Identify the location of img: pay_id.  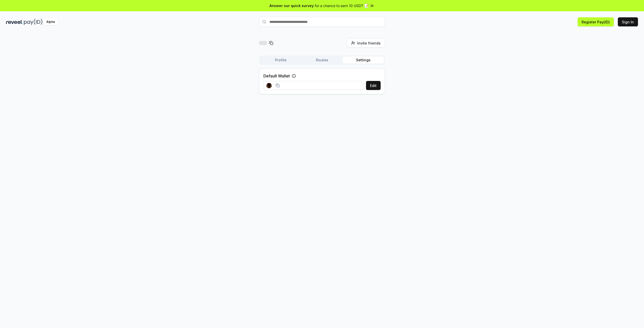
(33, 22).